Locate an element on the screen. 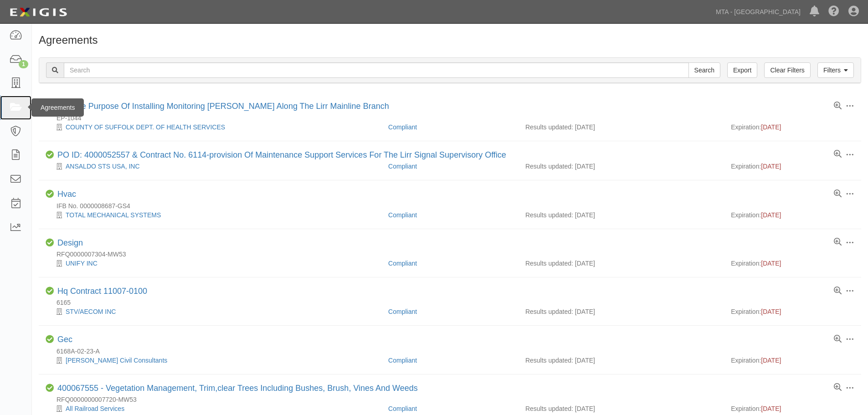  div: Hq Contract 11007-0100 is located at coordinates (102, 291).